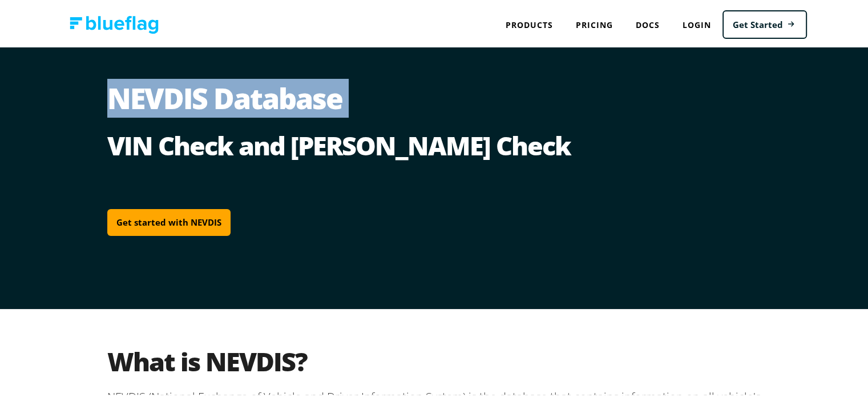 The height and width of the screenshot is (397, 868). Describe the element at coordinates (529, 23) in the screenshot. I see `div: Products` at that location.